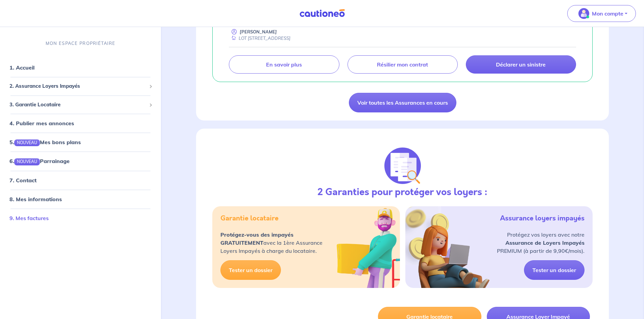 The width and height of the screenshot is (644, 319). Describe the element at coordinates (257, 239) in the screenshot. I see `strong: Protégez-vous des impayés GRATUITEMENT` at that location.